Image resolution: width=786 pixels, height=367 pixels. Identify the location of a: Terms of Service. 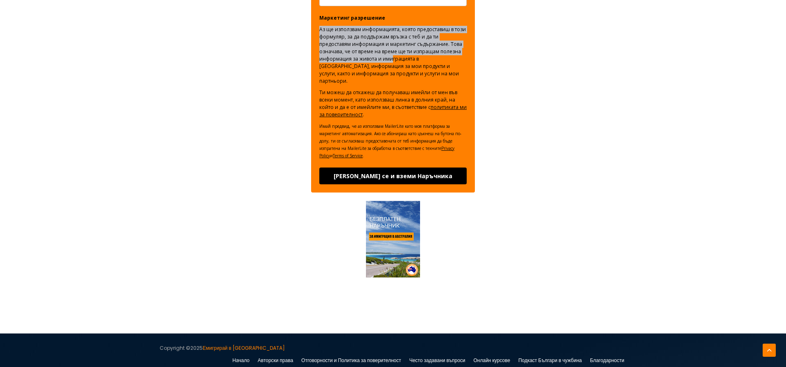
(347, 155).